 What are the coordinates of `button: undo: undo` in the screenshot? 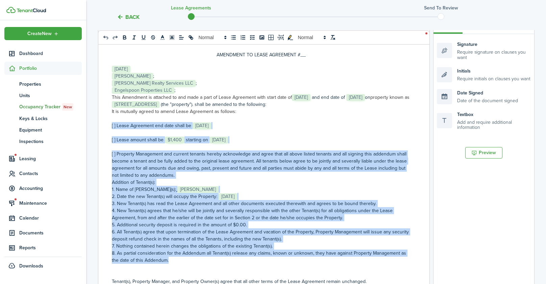 It's located at (106, 37).